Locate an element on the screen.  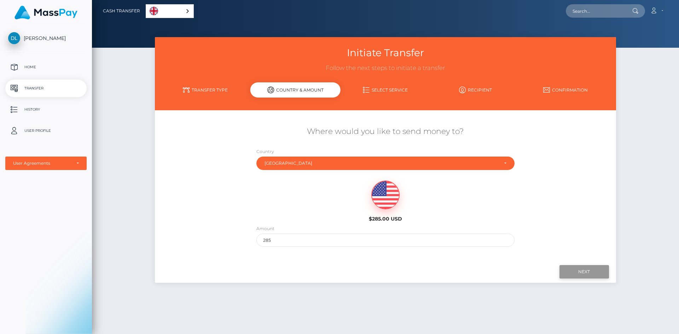
h5: Where would you like to send money to? is located at coordinates (385, 132).